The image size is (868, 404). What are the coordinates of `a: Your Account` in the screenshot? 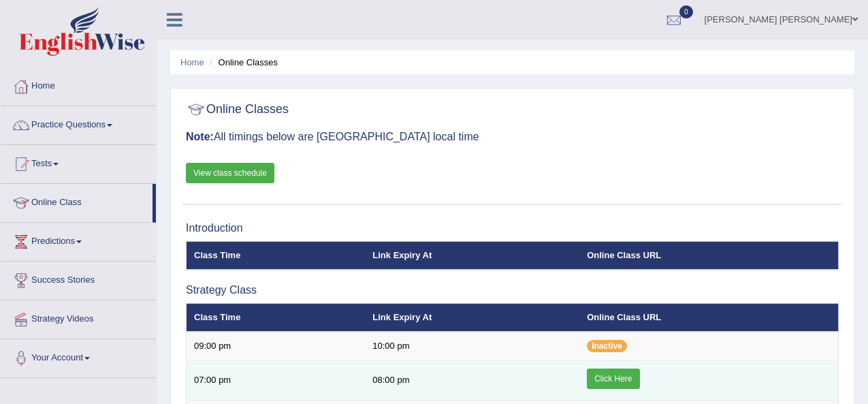 It's located at (78, 356).